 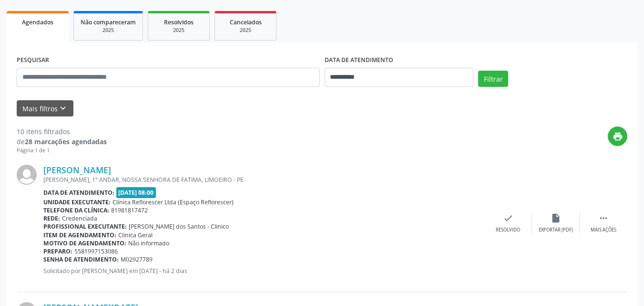 I want to click on i: insert_drive_file, so click(x=556, y=218).